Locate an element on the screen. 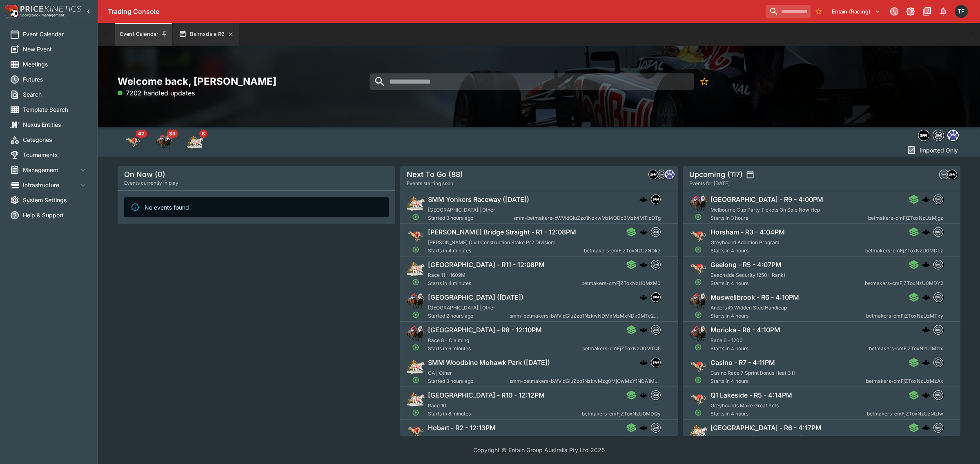 The height and width of the screenshot is (464, 980). button: Documentation is located at coordinates (927, 11).